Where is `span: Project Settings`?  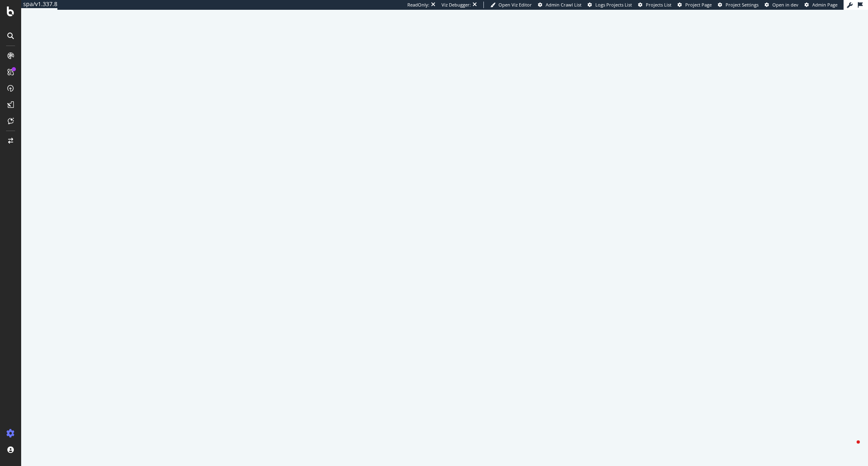 span: Project Settings is located at coordinates (742, 4).